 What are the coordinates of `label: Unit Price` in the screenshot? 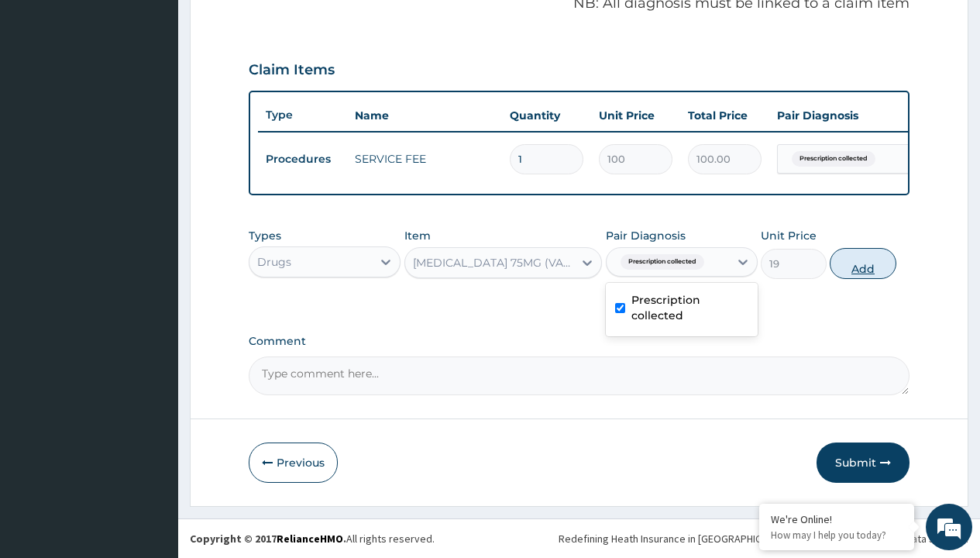 It's located at (789, 235).